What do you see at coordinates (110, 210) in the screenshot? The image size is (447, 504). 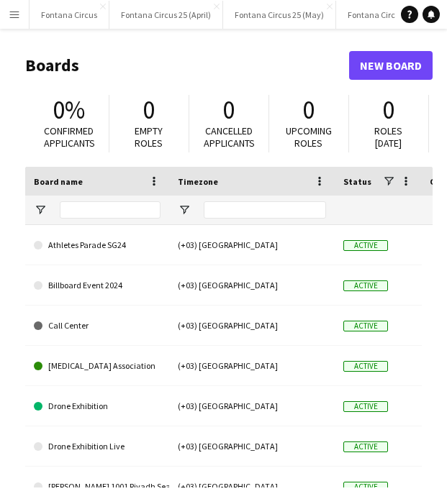 I see `input: Board name Filter Input` at bounding box center [110, 210].